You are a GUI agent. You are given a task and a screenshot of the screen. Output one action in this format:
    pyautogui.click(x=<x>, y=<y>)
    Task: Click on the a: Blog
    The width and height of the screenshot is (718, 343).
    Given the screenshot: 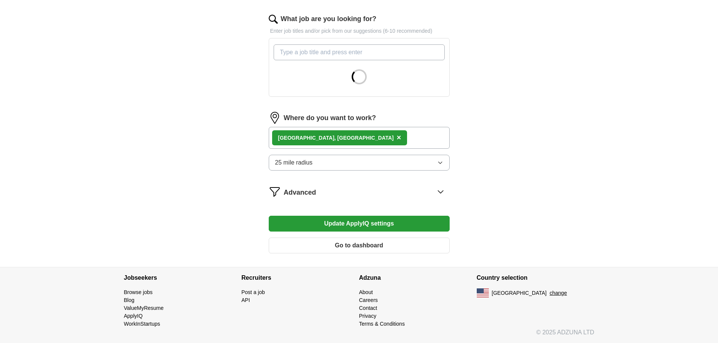 What is the action you would take?
    pyautogui.click(x=129, y=300)
    